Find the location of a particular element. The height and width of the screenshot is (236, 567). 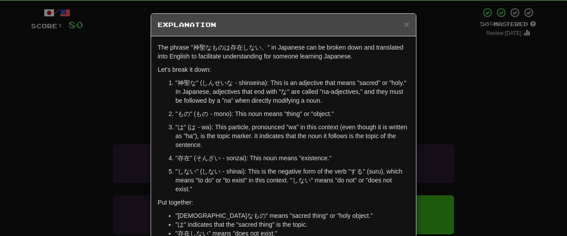

p: "存在" (そんざい - sonzai): This noun means "existence." is located at coordinates (292, 158).